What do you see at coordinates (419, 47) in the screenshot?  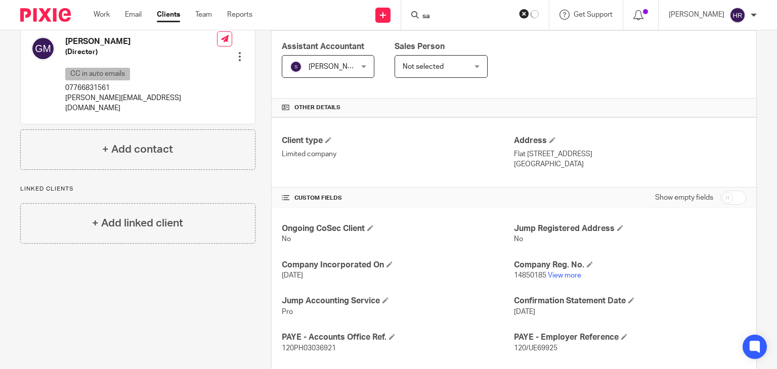 I see `span: Sales Person` at bounding box center [419, 47].